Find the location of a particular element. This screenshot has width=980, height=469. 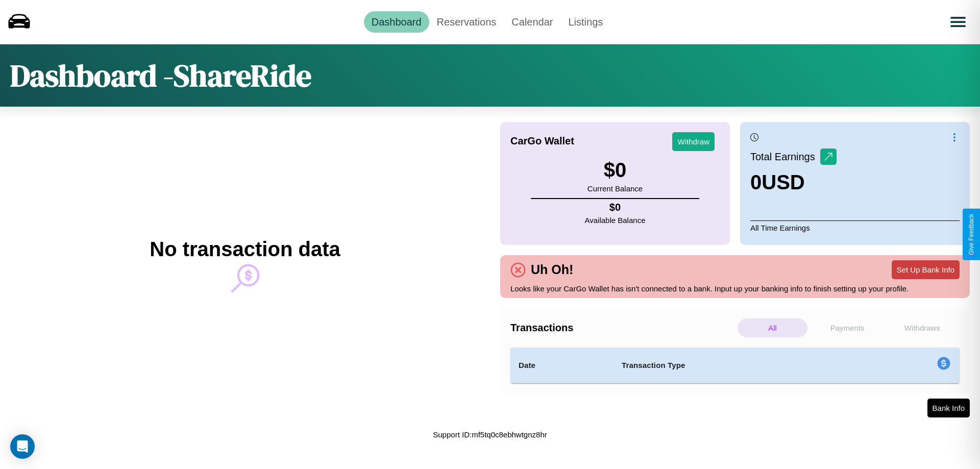

h3: 0 USD is located at coordinates (793, 182).